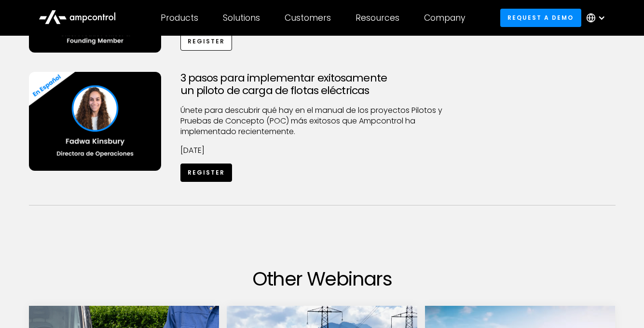 Image resolution: width=644 pixels, height=328 pixels. What do you see at coordinates (378, 18) in the screenshot?
I see `div: Resources` at bounding box center [378, 18].